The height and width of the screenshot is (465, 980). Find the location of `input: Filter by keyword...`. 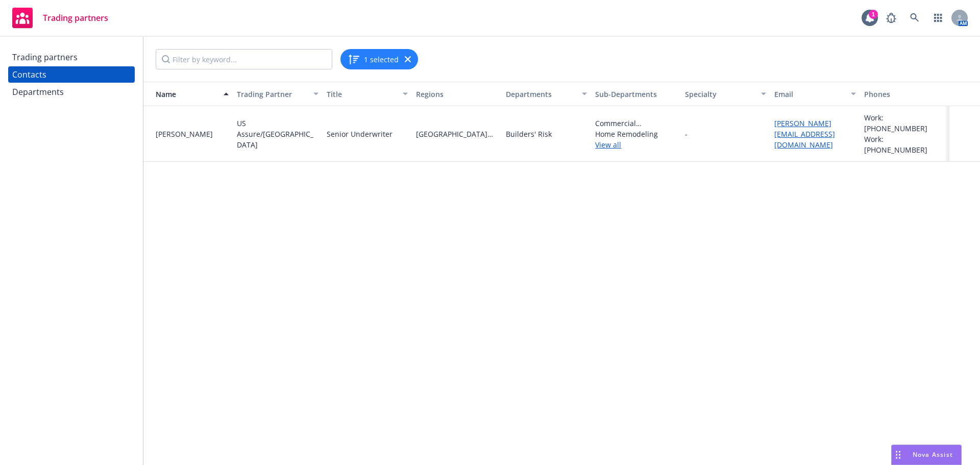

input: Filter by keyword... is located at coordinates (244, 59).